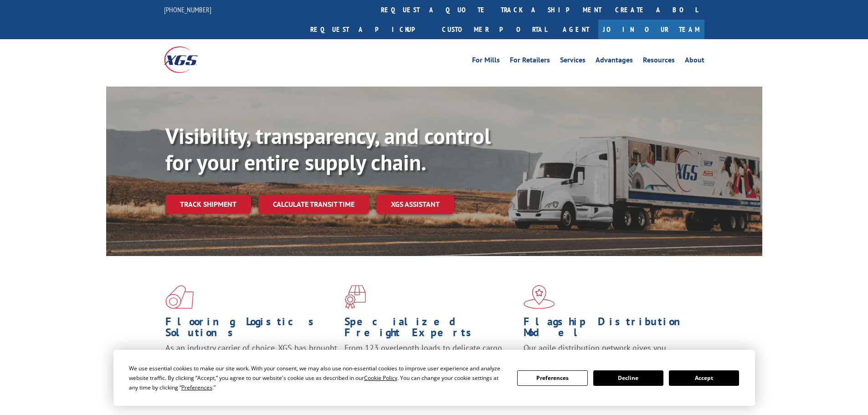 This screenshot has height=415, width=868. Describe the element at coordinates (430, 329) in the screenshot. I see `h1: Specialized Freight Experts` at that location.